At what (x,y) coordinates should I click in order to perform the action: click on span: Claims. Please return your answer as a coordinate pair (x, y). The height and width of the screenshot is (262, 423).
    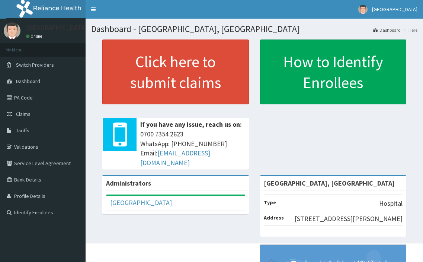
    Looking at the image, I should click on (23, 114).